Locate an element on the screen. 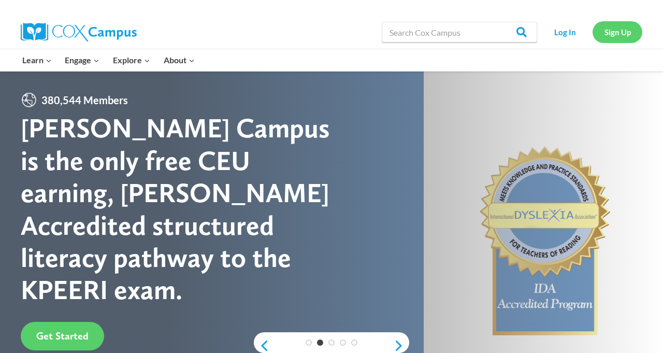  a: Get Started is located at coordinates (62, 336).